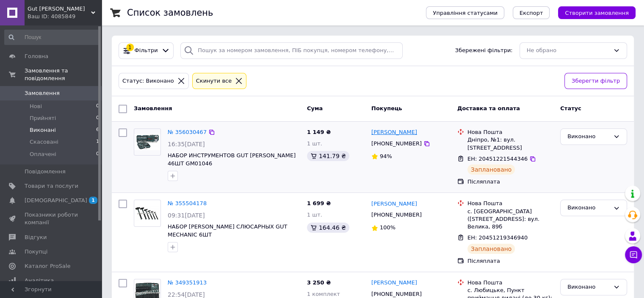 The height and width of the screenshot is (298, 644). Describe the element at coordinates (47, 266) in the screenshot. I see `span: Каталог ProSale` at that location.